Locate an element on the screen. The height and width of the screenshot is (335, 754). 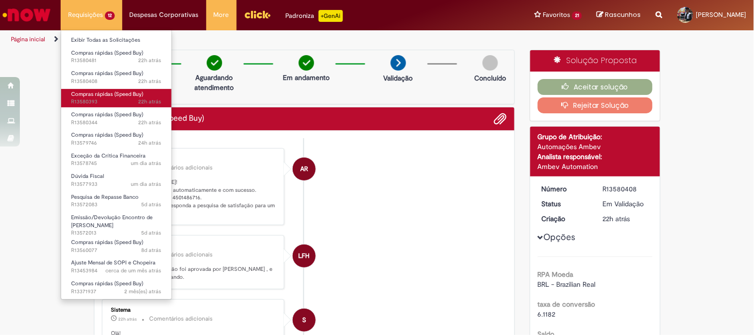
time: 26/09/2025 17:42:35 is located at coordinates (152, 204).